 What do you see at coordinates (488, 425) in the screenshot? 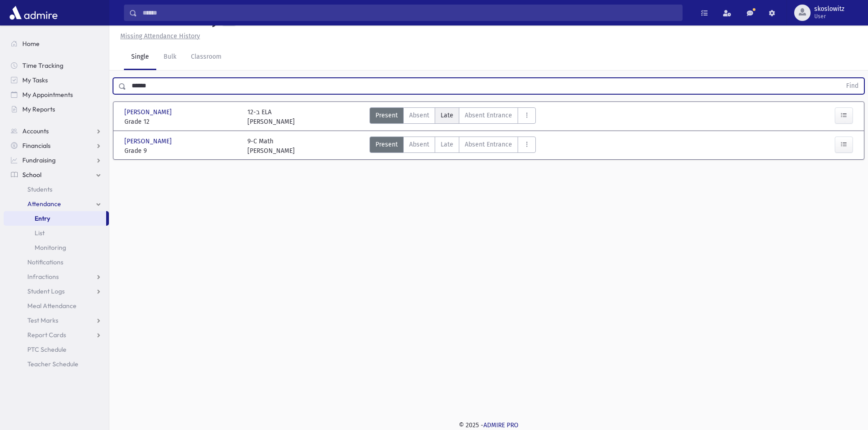
I see `div: © 2025 -` at bounding box center [488, 425].